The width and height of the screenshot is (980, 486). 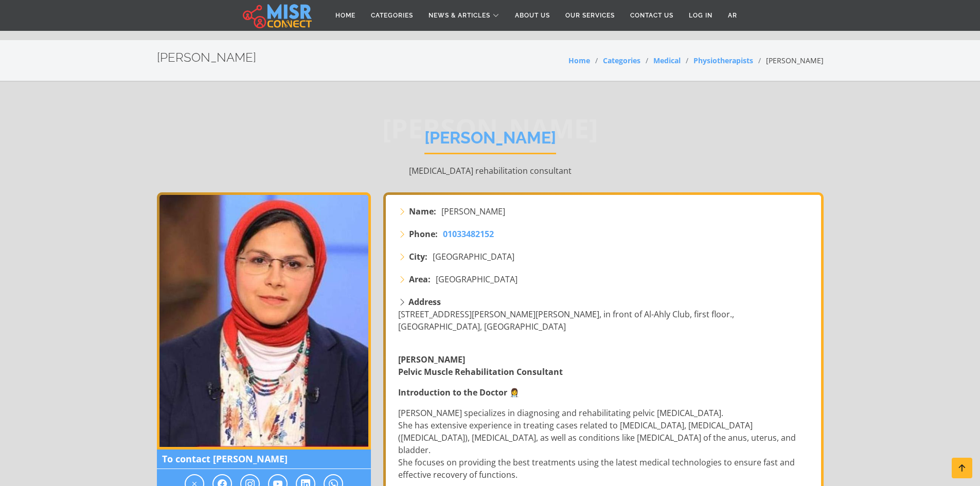 What do you see at coordinates (277, 15) in the screenshot?
I see `img: main.misr_connect` at bounding box center [277, 15].